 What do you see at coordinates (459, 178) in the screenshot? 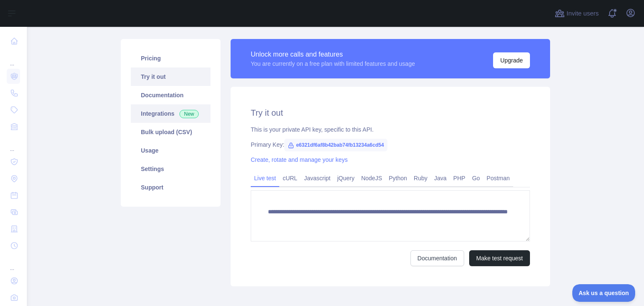
I see `a: PHP` at bounding box center [459, 178].